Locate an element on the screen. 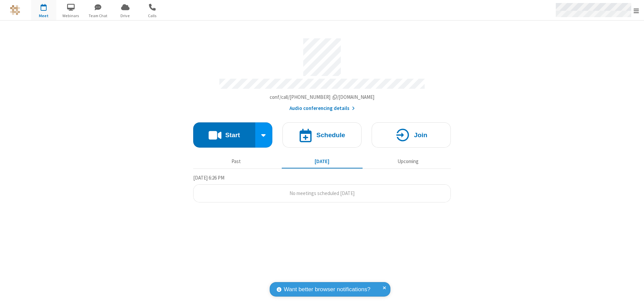 Image resolution: width=644 pixels, height=308 pixels. button: Schedule is located at coordinates (322, 134).